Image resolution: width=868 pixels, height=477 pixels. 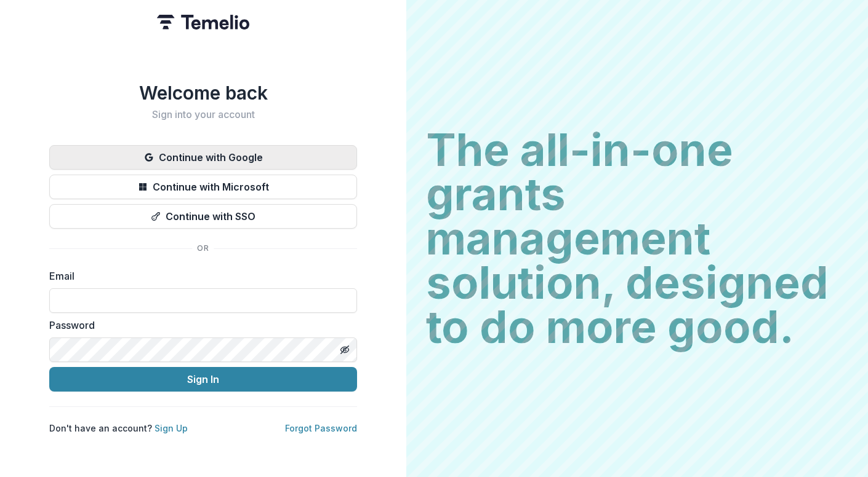 What do you see at coordinates (203, 157) in the screenshot?
I see `button: Continue with Google` at bounding box center [203, 157].